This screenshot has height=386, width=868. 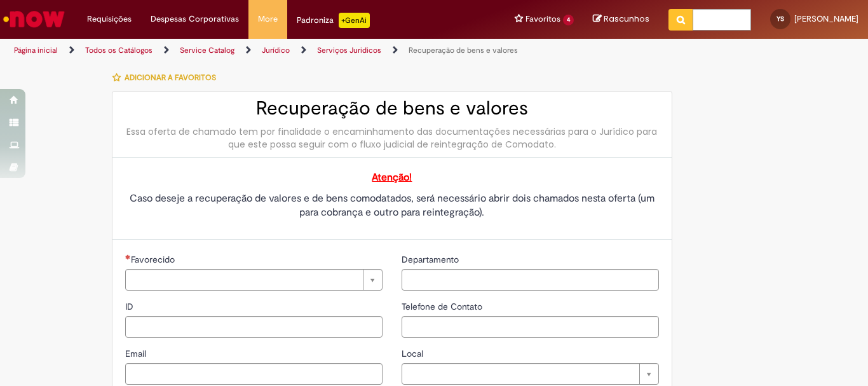 What do you see at coordinates (137, 353) in the screenshot?
I see `span: Email` at bounding box center [137, 353].